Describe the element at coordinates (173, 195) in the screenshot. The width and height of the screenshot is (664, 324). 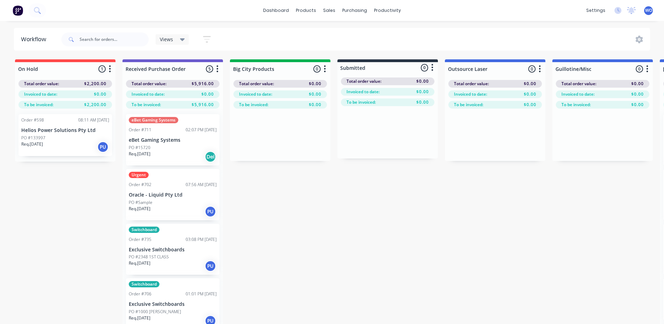
I see `p: Oracle - Liquid Pty Ltd` at that location.